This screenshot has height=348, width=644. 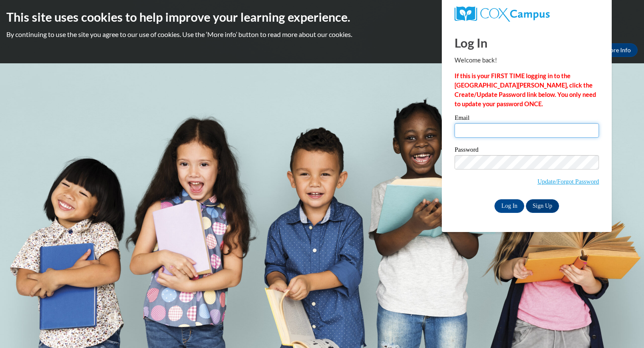 What do you see at coordinates (542, 206) in the screenshot?
I see `a: Sign Up` at bounding box center [542, 206].